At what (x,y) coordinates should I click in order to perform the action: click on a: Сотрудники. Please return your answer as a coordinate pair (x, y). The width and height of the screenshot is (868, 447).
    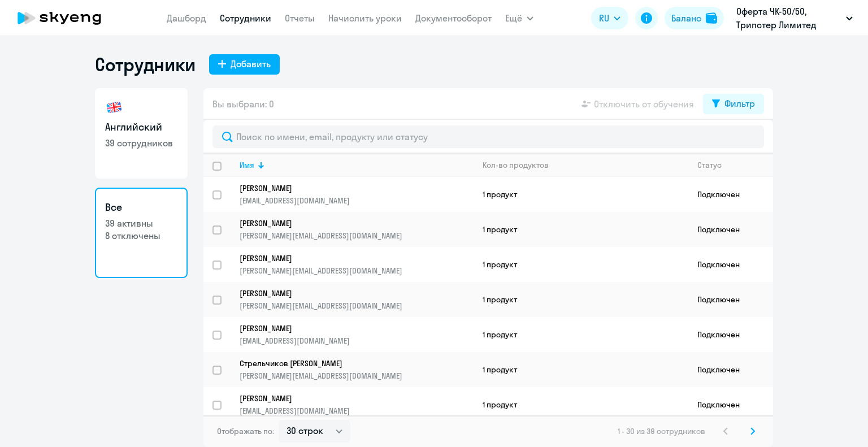
    Looking at the image, I should click on (245, 18).